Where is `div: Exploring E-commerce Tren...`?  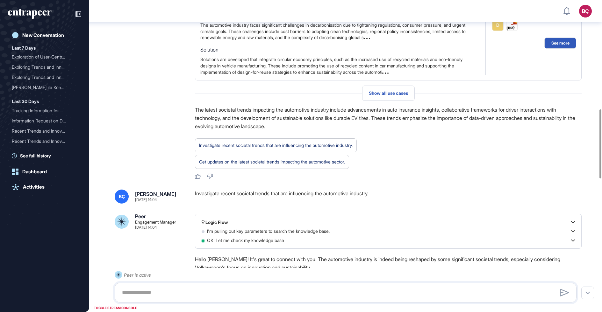
div: Exploring E-commerce Tren... is located at coordinates (42, 152).